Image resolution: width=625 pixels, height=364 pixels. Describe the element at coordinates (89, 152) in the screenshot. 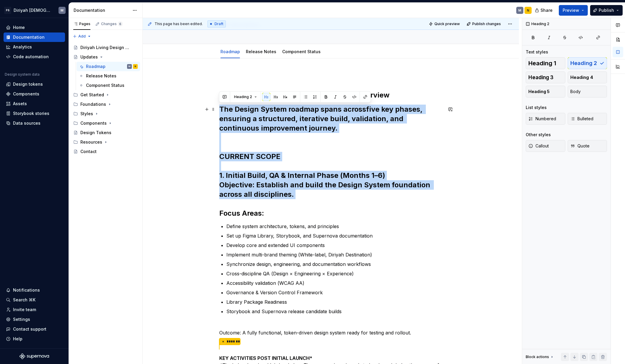

I see `div: Contact` at that location.